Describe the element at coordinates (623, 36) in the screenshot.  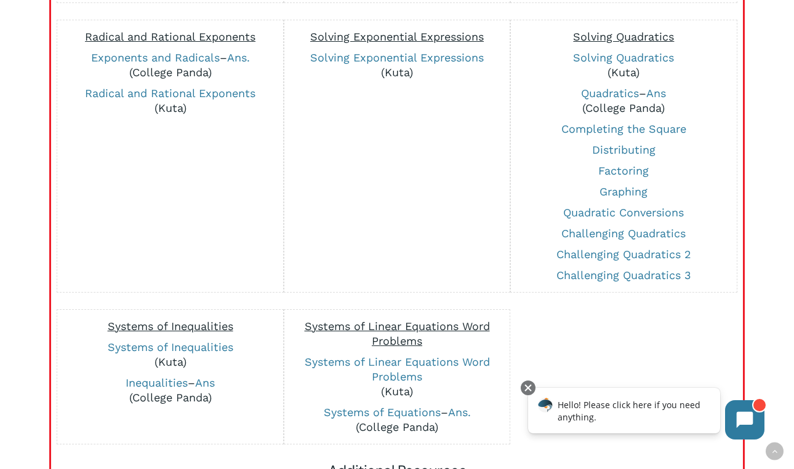
I see `span: Solving Quadratics` at that location.